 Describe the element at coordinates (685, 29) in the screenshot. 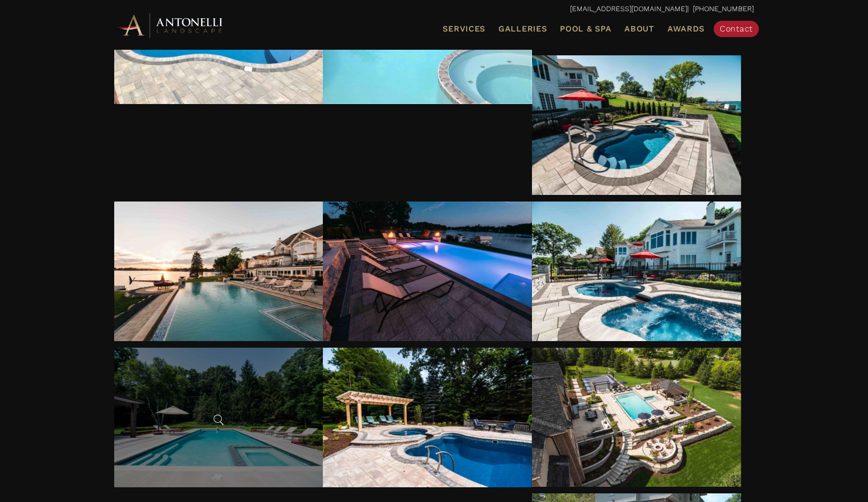

I see `a: Awards` at that location.